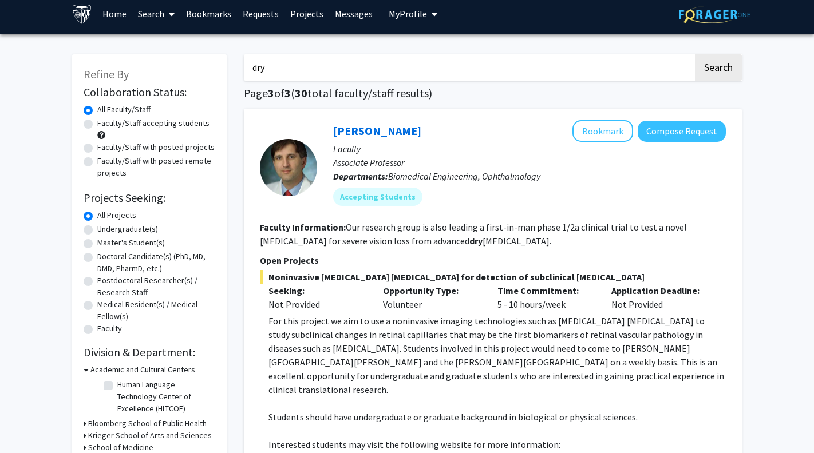 The width and height of the screenshot is (814, 453). Describe the element at coordinates (468, 68) in the screenshot. I see `input: Search Keywords` at that location.